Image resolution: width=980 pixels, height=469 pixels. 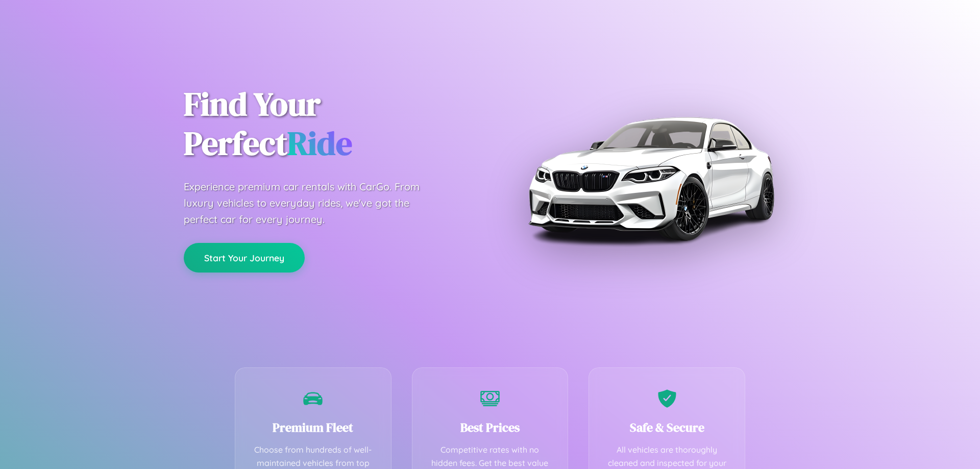 What do you see at coordinates (651, 179) in the screenshot?
I see `img: Premium BMW car rental vehicle` at bounding box center [651, 179].